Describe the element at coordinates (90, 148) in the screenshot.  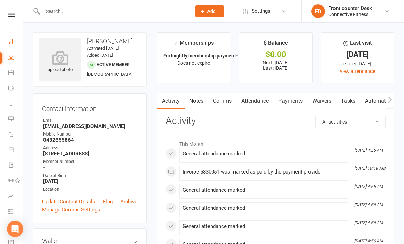
I see `div: Address` at that location.